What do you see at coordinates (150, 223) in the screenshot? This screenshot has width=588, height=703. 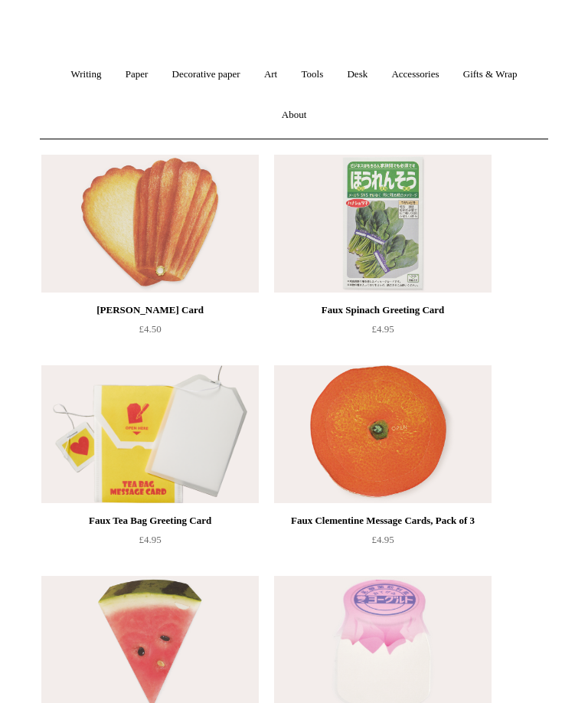 I see `a: Madeleine Greeting Card Madeleine Greeting Card` at bounding box center [150, 223].